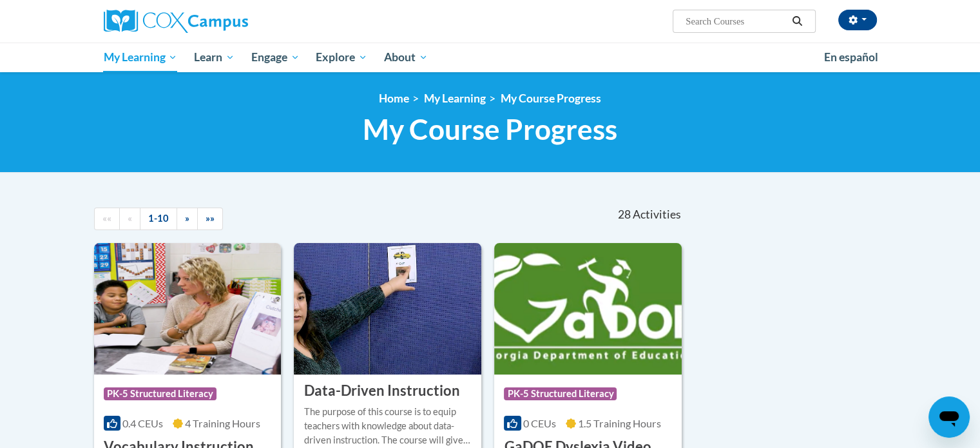  I want to click on a: Learn, so click(214, 57).